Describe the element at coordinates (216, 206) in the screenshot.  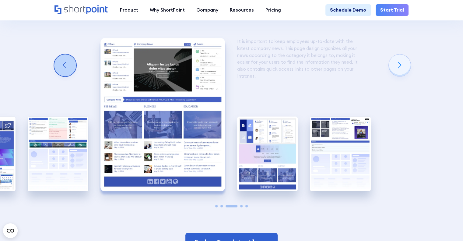
I see `span: Go to slide 1` at that location.